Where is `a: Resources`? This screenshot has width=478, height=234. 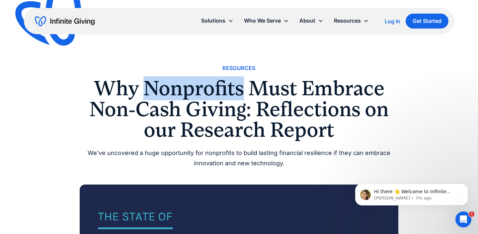
a: Resources is located at coordinates (239, 68).